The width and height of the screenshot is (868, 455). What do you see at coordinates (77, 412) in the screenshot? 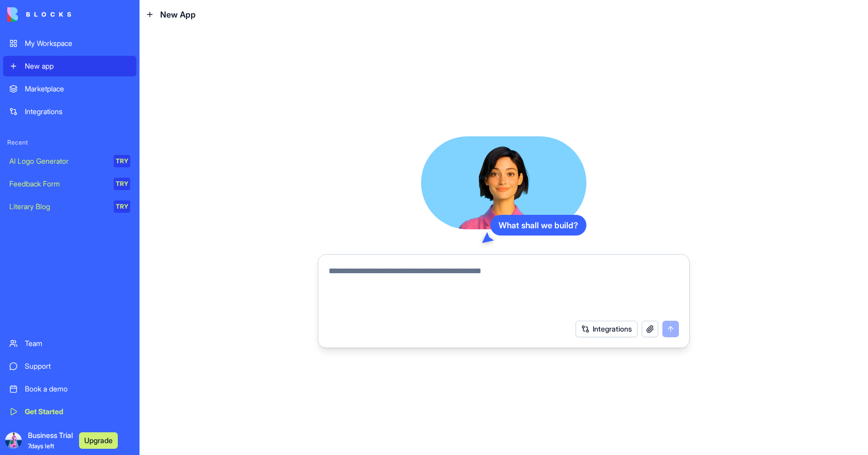
I see `div: Get Started` at bounding box center [77, 412].